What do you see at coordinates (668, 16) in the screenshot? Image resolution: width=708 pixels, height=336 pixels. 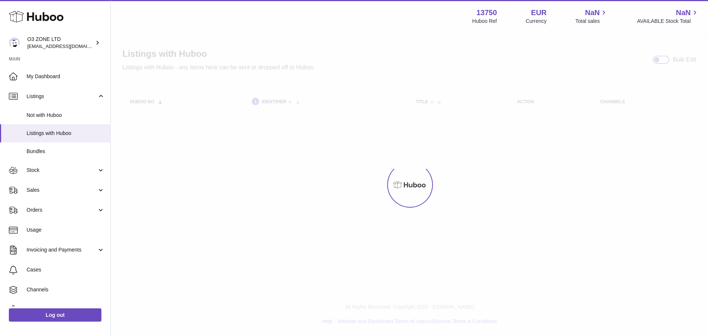 I see `a: NaN AVAILABLE Stock Total` at bounding box center [668, 16].